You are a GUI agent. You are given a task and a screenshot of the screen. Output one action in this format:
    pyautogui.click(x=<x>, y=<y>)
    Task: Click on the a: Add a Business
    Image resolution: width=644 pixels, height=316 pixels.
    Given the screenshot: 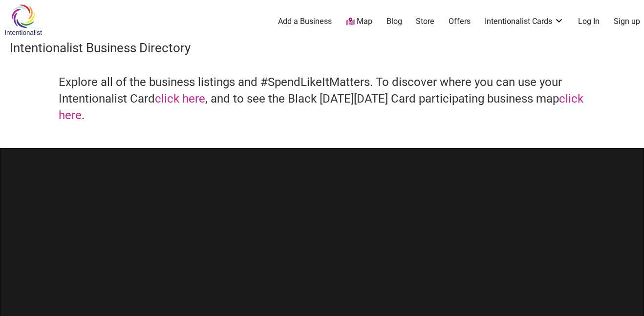 What is the action you would take?
    pyautogui.click(x=305, y=21)
    